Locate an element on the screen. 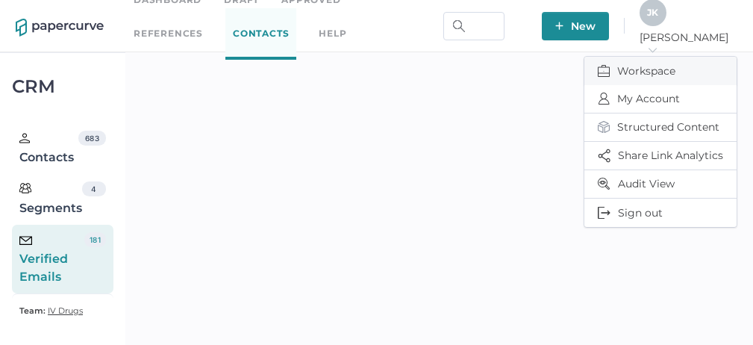 Image resolution: width=753 pixels, height=345 pixels. button: Workspace is located at coordinates (661, 71).